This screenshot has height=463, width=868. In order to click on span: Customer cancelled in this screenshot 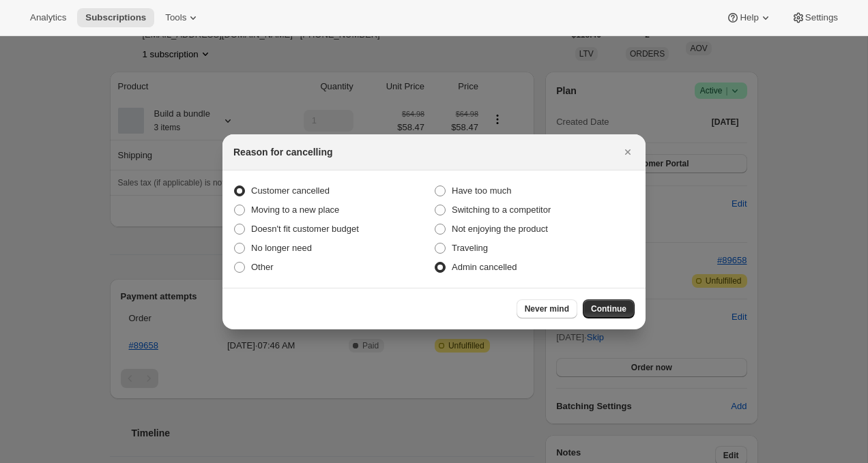, I will do `click(290, 190)`.